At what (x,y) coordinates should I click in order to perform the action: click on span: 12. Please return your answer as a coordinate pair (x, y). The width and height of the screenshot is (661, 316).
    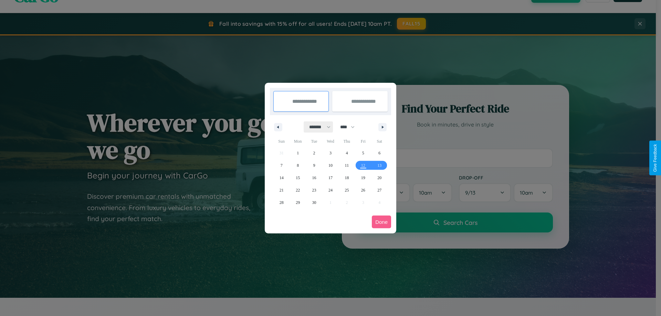
    Looking at the image, I should click on (363, 166).